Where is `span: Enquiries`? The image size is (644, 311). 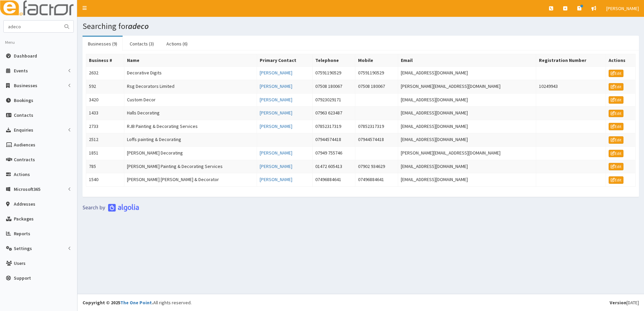 span: Enquiries is located at coordinates (24, 130).